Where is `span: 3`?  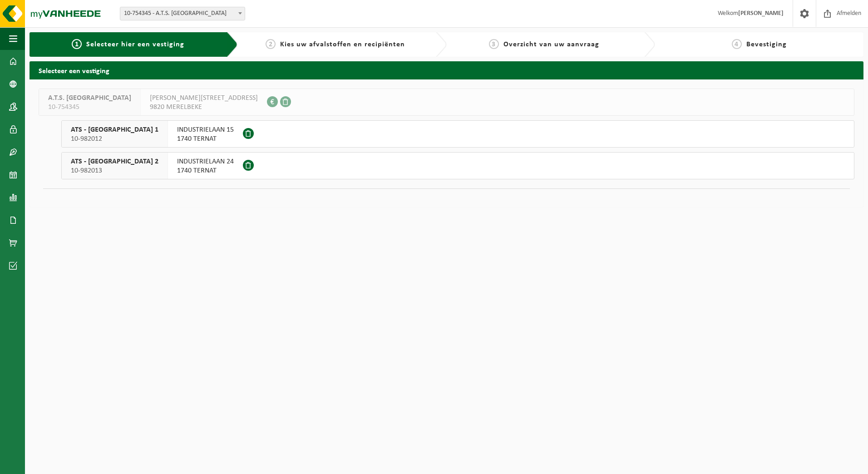
span: 3 is located at coordinates (494, 44).